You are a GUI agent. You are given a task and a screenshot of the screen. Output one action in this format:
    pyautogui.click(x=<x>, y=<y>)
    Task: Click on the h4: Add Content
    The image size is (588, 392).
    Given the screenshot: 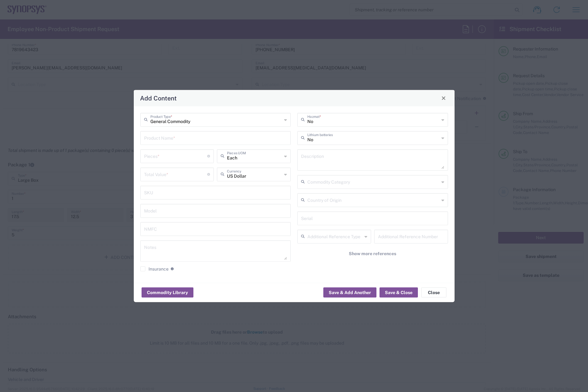 What is the action you would take?
    pyautogui.click(x=158, y=98)
    